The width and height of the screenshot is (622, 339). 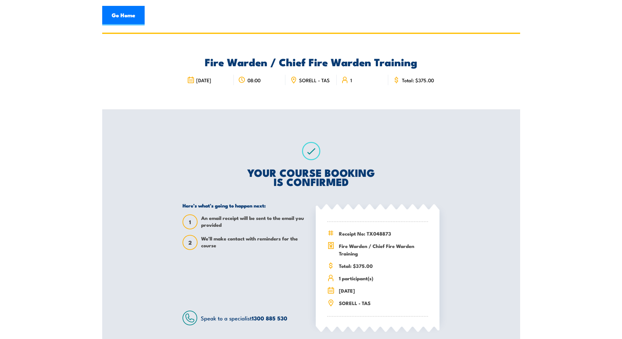 What do you see at coordinates (311, 62) in the screenshot?
I see `h2: Fire Warden / Chief Fire Warden Training` at bounding box center [311, 62].